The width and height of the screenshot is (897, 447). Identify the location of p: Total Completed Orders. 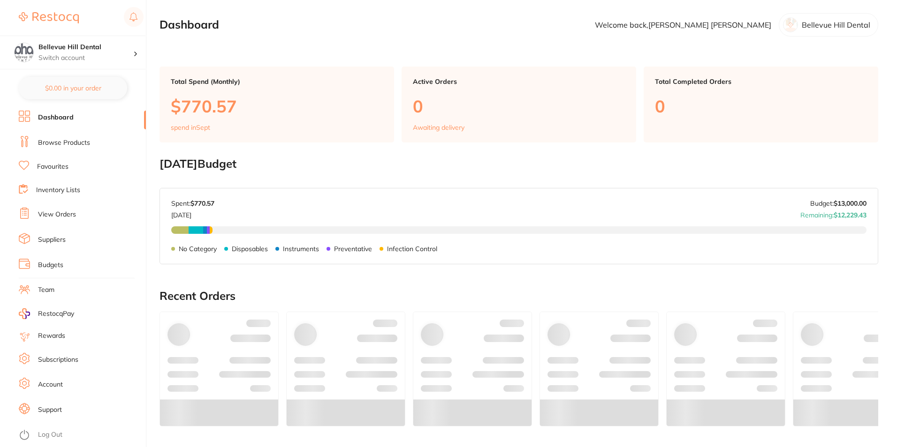
(761, 82).